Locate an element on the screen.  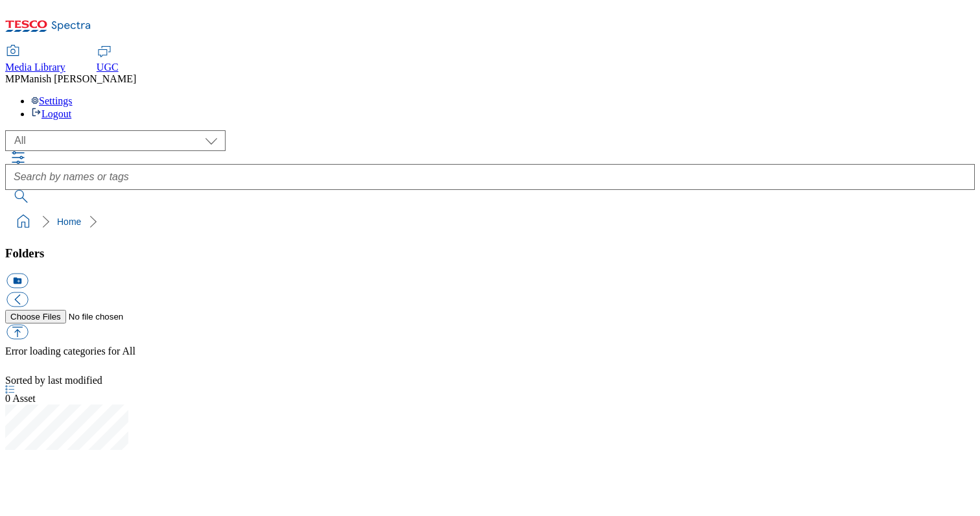
span: 0 is located at coordinates (9, 398).